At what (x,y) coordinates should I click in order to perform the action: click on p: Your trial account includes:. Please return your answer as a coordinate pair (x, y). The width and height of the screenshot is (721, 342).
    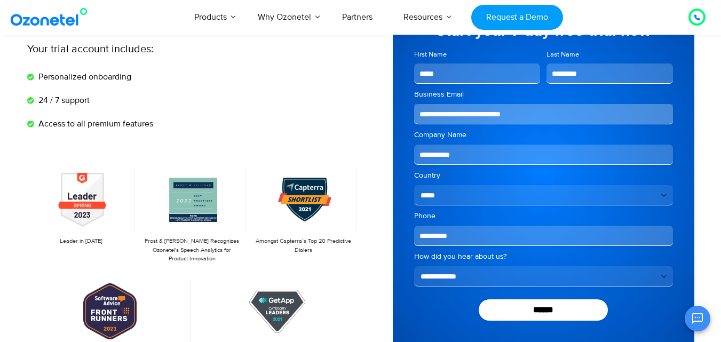
    Looking at the image, I should click on (154, 49).